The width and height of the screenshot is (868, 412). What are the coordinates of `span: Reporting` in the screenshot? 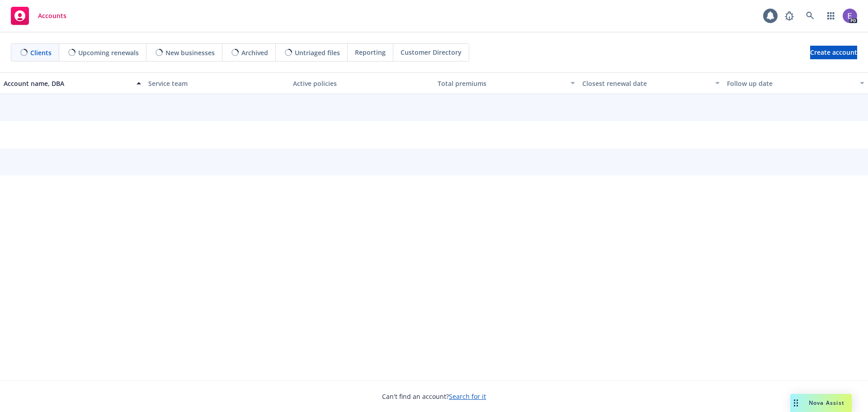 It's located at (370, 52).